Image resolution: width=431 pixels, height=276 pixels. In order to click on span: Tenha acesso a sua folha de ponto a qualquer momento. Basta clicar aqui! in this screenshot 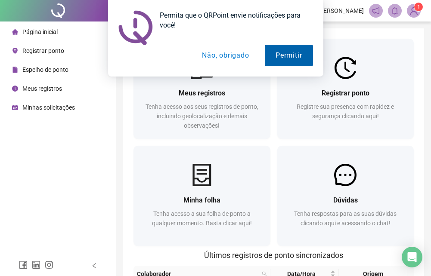, I will do `click(202, 219)`.